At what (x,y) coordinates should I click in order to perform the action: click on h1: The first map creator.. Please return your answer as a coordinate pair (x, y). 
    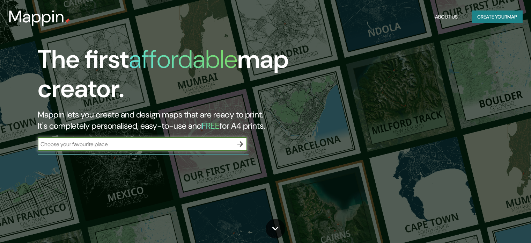
    Looking at the image, I should click on (170, 77).